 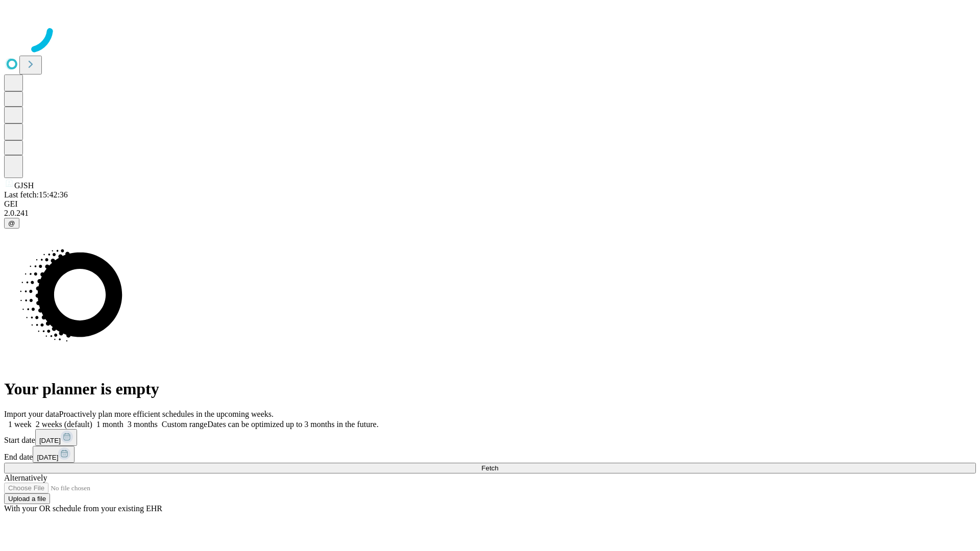 What do you see at coordinates (490, 390) in the screenshot?
I see `h1: Your planner is empty` at bounding box center [490, 390].